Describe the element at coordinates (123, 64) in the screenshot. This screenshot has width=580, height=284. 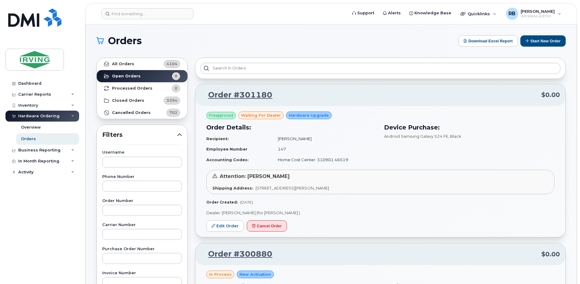
I see `strong: All Orders` at that location.